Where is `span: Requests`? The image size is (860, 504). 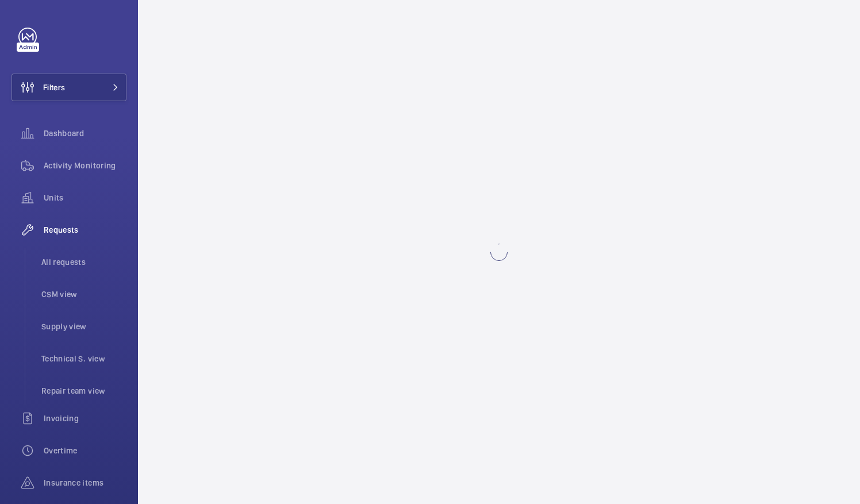 span: Requests is located at coordinates (85, 230).